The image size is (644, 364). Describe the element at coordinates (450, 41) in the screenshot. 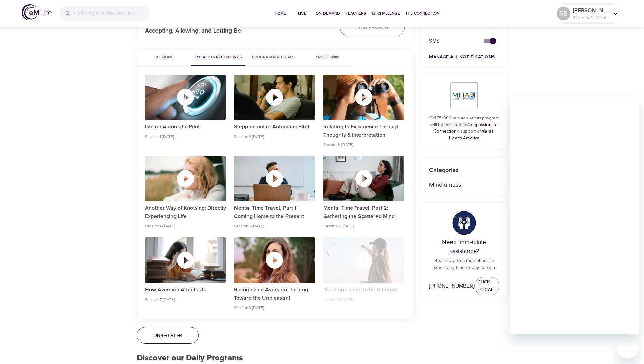

I see `div: SMS` at that location.